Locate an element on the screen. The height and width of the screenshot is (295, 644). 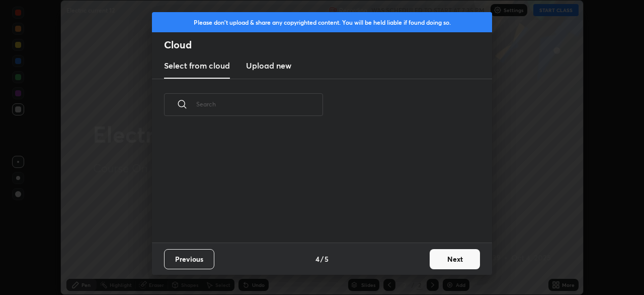
h4: 4 is located at coordinates (317, 258).